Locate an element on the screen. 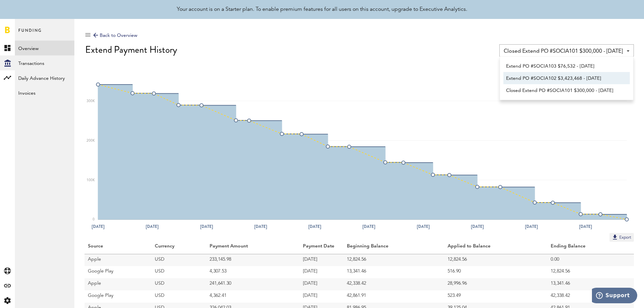 The width and height of the screenshot is (644, 308). a: Overview is located at coordinates (45, 48).